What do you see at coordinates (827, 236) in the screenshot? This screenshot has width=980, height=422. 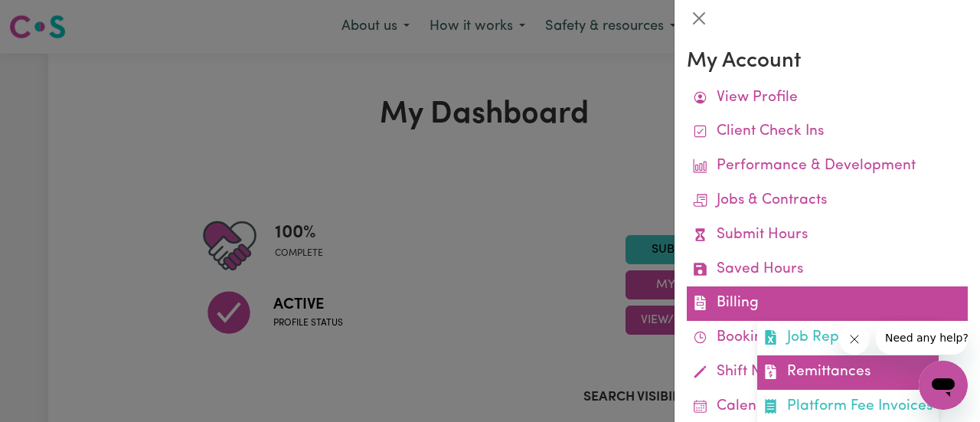 I see `a: Submit Hours` at bounding box center [827, 236].